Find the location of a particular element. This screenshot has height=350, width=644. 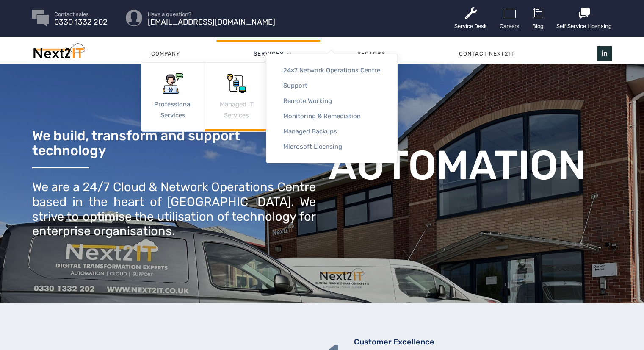

b: AUTOMATION is located at coordinates (457, 165).